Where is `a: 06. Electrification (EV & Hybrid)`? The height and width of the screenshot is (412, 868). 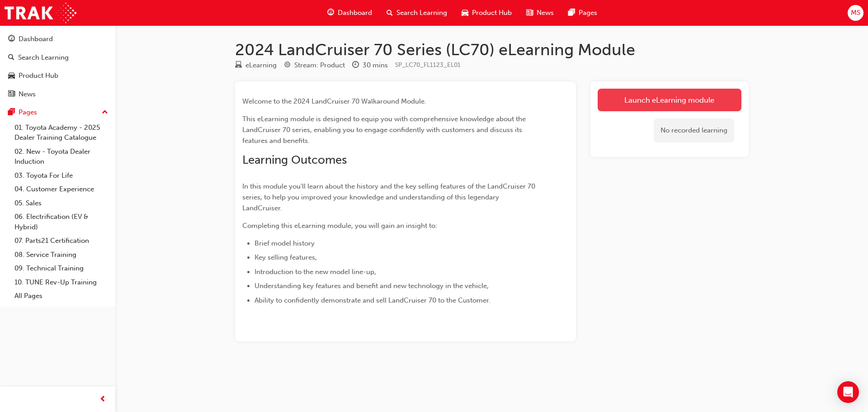 a: 06. Electrification (EV & Hybrid) is located at coordinates (61, 221).